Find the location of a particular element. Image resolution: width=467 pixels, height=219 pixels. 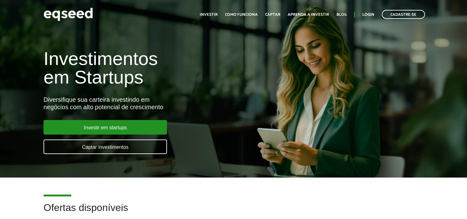

a: Aprenda a investir is located at coordinates (308, 15).